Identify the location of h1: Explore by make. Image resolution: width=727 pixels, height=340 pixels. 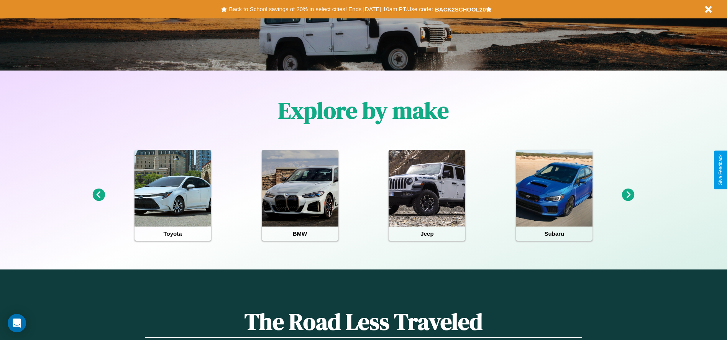
(364, 110).